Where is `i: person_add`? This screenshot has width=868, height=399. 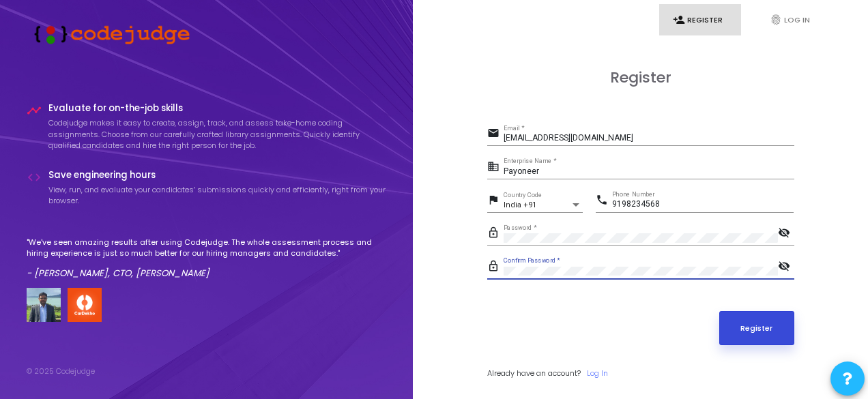 i: person_add is located at coordinates (679, 20).